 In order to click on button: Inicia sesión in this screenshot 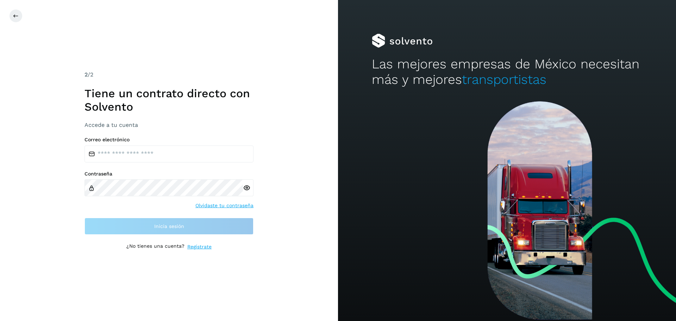, I will do `click(169, 226)`.